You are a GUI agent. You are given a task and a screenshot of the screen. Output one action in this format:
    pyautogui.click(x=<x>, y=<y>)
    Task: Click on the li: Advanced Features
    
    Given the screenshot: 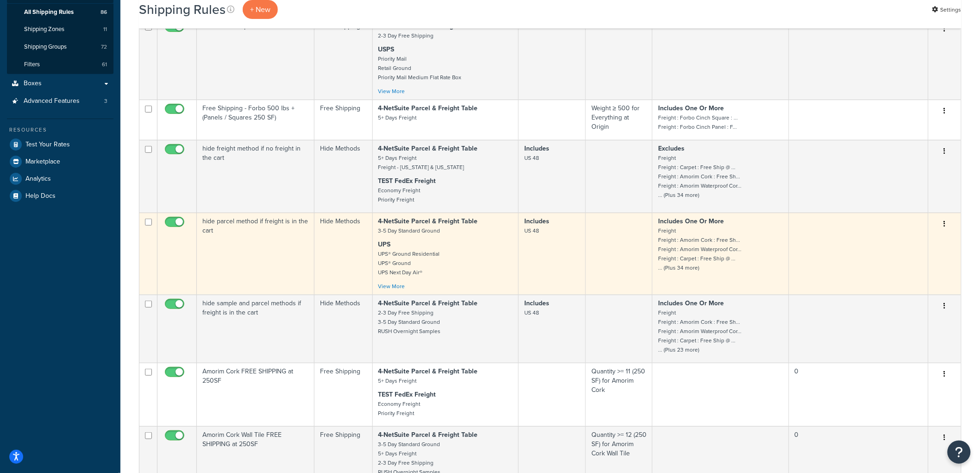 What is the action you would take?
    pyautogui.click(x=60, y=101)
    